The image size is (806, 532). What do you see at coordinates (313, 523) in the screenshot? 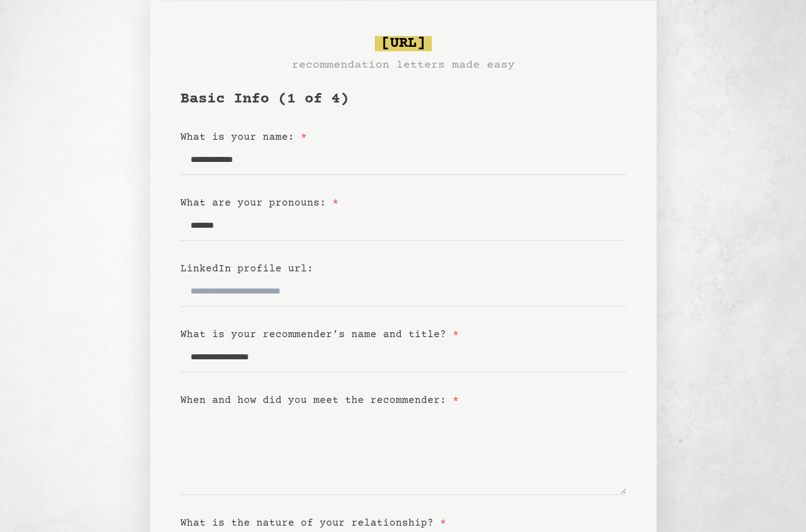
I see `label: What is the nature of your relationship?` at bounding box center [313, 523].